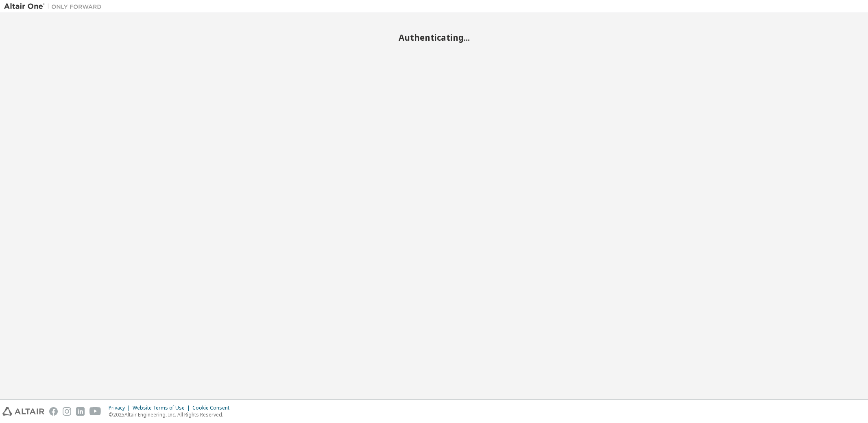 The height and width of the screenshot is (423, 868). What do you see at coordinates (23, 411) in the screenshot?
I see `img: altair_logo.svg` at bounding box center [23, 411].